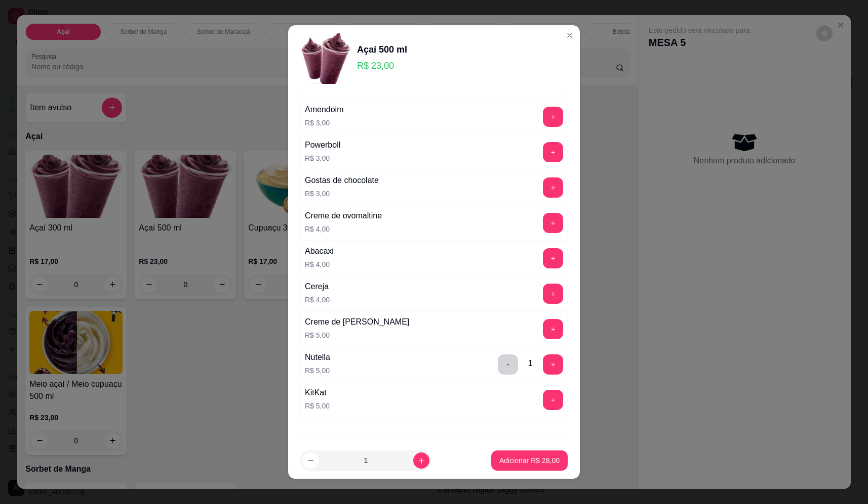  What do you see at coordinates (310, 461) in the screenshot?
I see `button: decrease-product-quantity` at bounding box center [310, 461].